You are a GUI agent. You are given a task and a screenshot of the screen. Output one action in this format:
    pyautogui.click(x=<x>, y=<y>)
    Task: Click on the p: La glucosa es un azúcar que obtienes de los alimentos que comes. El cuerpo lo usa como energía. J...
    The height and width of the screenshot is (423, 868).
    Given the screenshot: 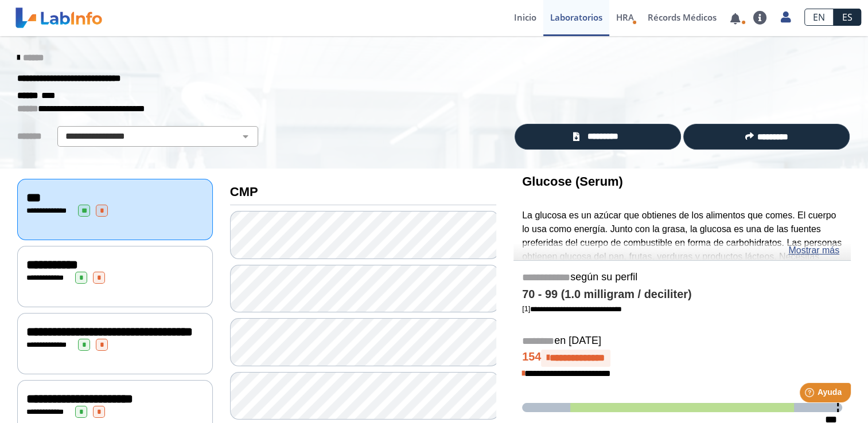 What is the action you would take?
    pyautogui.click(x=682, y=256)
    